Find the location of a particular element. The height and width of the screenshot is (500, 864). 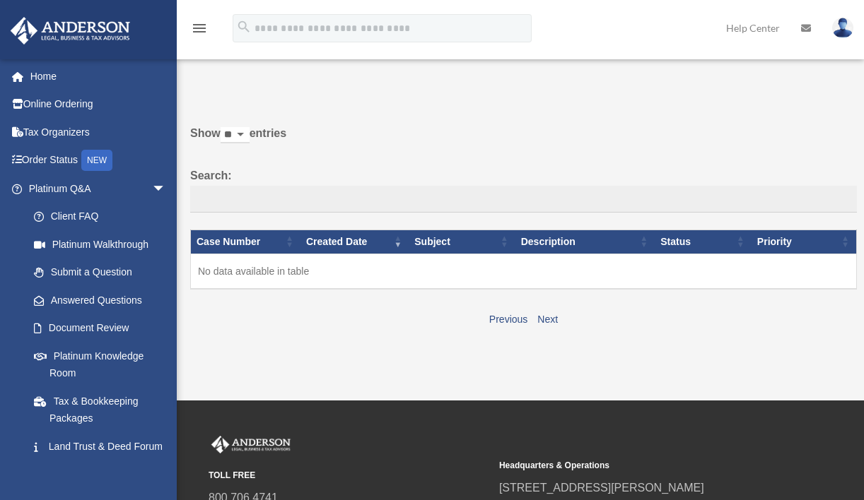

a: Submit a Question is located at coordinates (100, 273).